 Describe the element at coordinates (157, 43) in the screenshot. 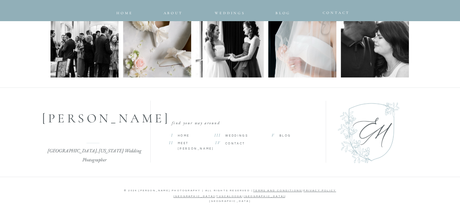

I see `img: Loved getting to celebrate and capture the Hunt wedding! Bryce and Rebekah could not have picked ...` at that location.